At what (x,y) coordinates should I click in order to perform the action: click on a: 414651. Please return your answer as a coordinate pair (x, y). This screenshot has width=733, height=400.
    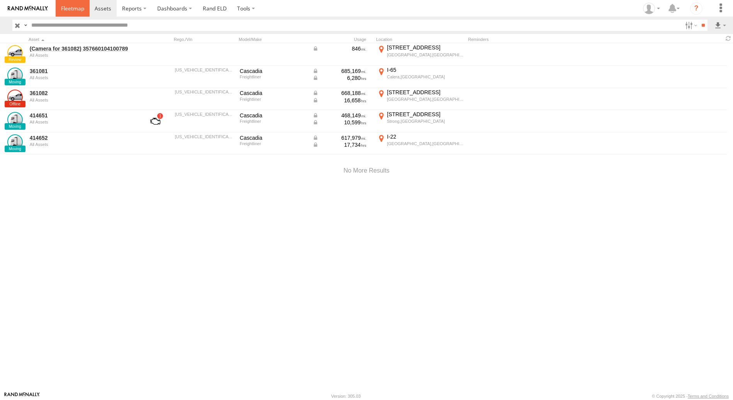
    Looking at the image, I should click on (83, 115).